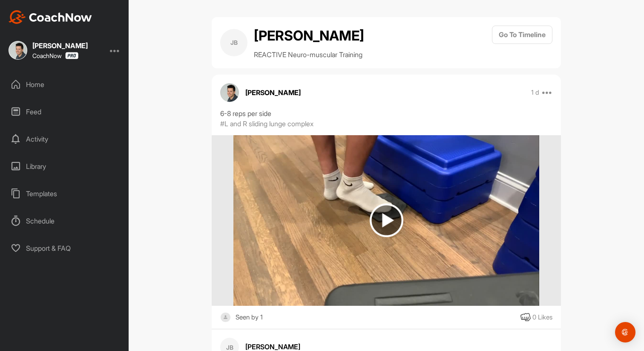 The image size is (644, 351). What do you see at coordinates (64, 193) in the screenshot?
I see `div: Templates` at bounding box center [64, 193].